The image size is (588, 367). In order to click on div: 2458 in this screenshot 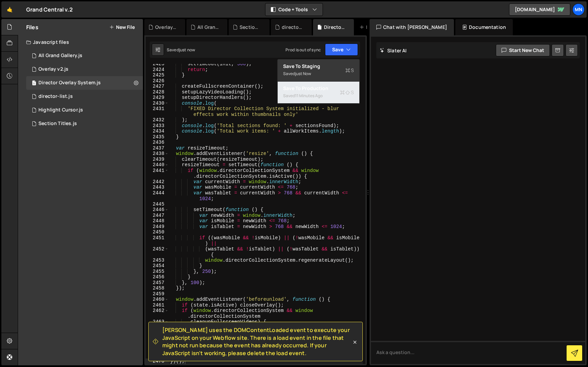, I will do `click(157, 288)`.